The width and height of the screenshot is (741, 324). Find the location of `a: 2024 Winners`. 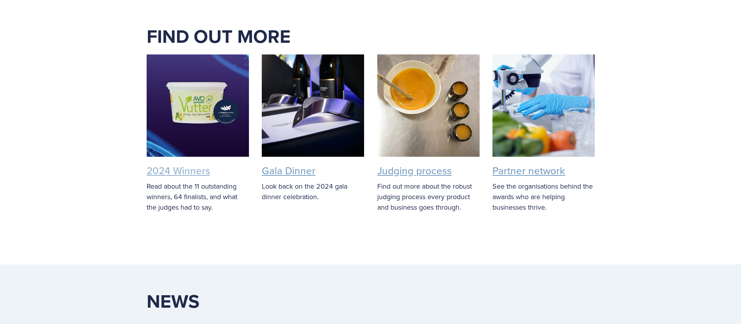

a: 2024 Winners is located at coordinates (178, 170).